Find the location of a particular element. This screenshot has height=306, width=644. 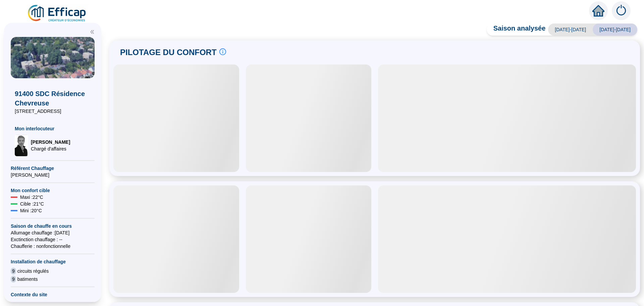

span: Saison de chauffe en cours is located at coordinates (52, 226).